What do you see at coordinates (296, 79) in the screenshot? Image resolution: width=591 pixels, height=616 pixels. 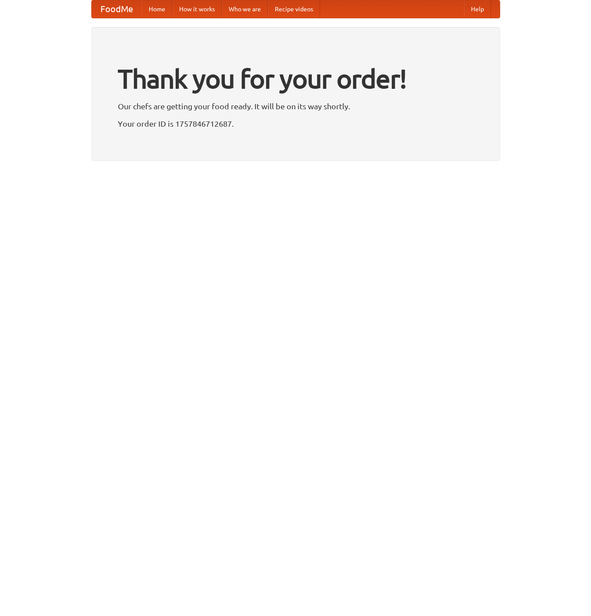 I see `h1: Thank you for your order!` at bounding box center [296, 79].